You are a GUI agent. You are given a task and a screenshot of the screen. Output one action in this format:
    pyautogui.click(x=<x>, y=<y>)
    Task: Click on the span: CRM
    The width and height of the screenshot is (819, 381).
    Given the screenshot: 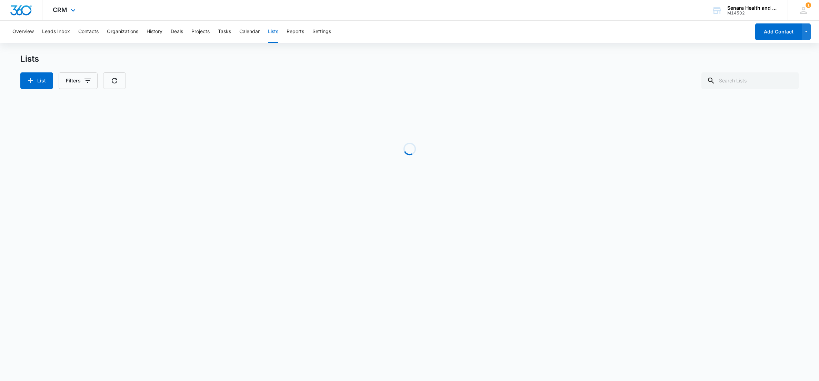 What is the action you would take?
    pyautogui.click(x=60, y=10)
    